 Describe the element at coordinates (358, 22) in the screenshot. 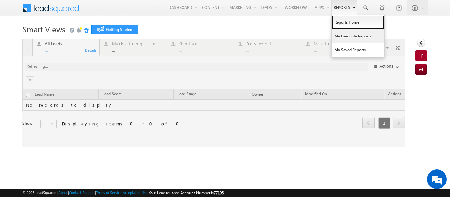

I see `a: Reports Home` at that location.